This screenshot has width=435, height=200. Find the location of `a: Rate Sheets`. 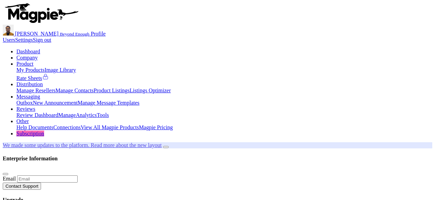

a: Rate Sheets is located at coordinates (32, 78).